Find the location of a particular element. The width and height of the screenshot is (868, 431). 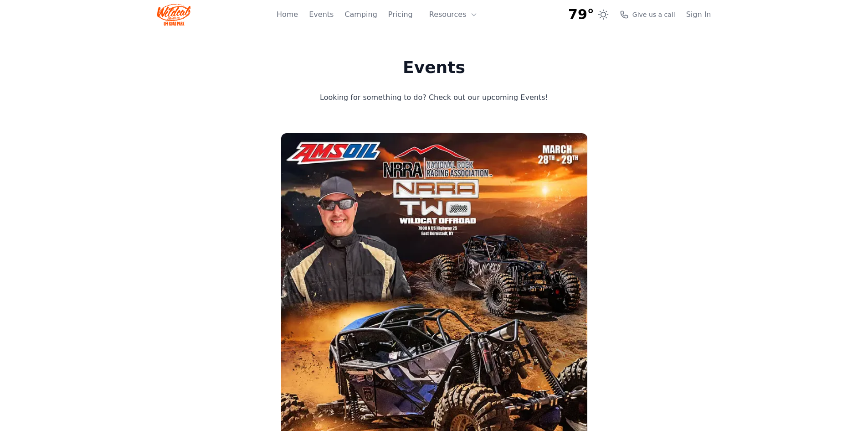

h1: Events is located at coordinates (434, 67).